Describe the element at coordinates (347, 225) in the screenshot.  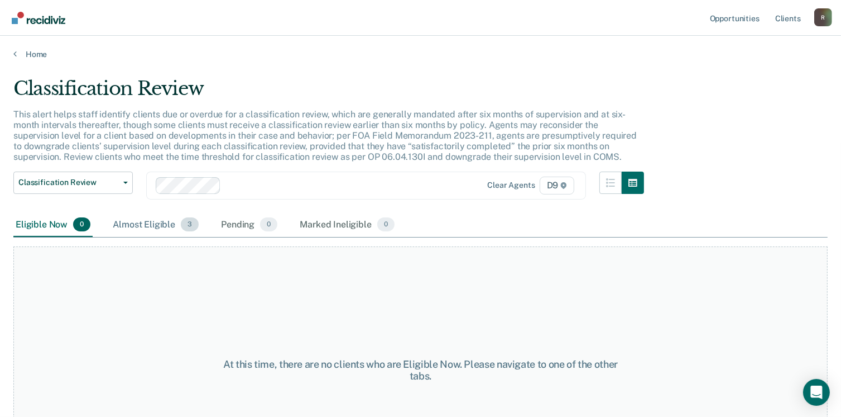
I see `div: Marked Ineligible0` at that location.